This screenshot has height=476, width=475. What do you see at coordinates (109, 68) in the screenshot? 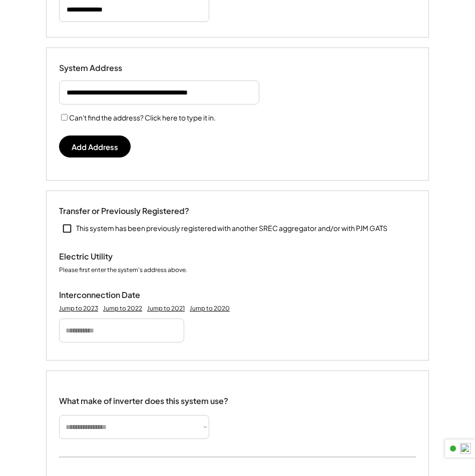
I see `div: System Address` at bounding box center [109, 68].